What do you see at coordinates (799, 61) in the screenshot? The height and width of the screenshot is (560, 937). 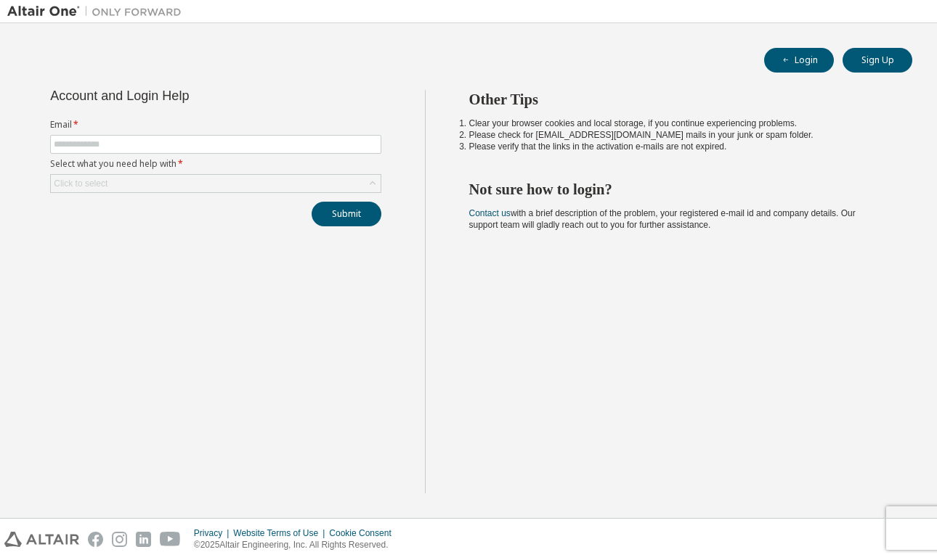 I see `button: Login` at bounding box center [799, 61].